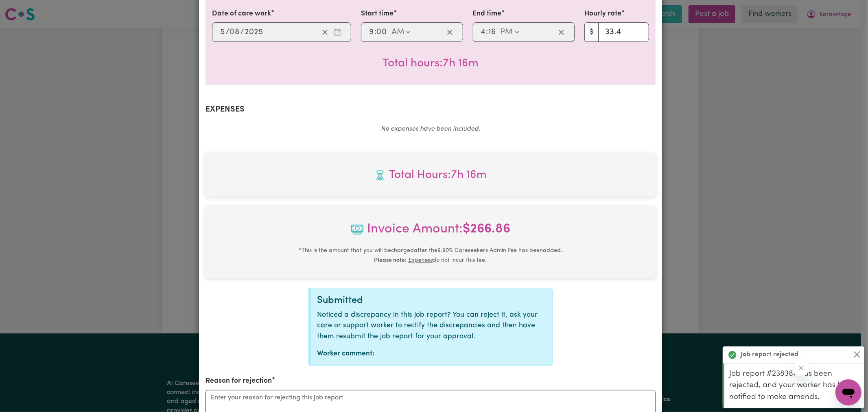 The height and width of the screenshot is (412, 868). What do you see at coordinates (794, 386) in the screenshot?
I see `p: Job report #238387 has been rejected, and your worker has been notified to make amends.` at bounding box center [794, 386].